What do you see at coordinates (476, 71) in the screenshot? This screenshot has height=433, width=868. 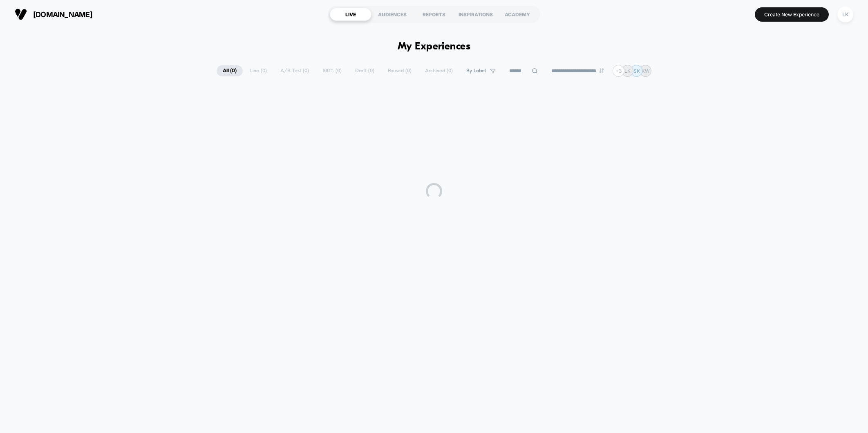 I see `span: By Label` at bounding box center [476, 71].